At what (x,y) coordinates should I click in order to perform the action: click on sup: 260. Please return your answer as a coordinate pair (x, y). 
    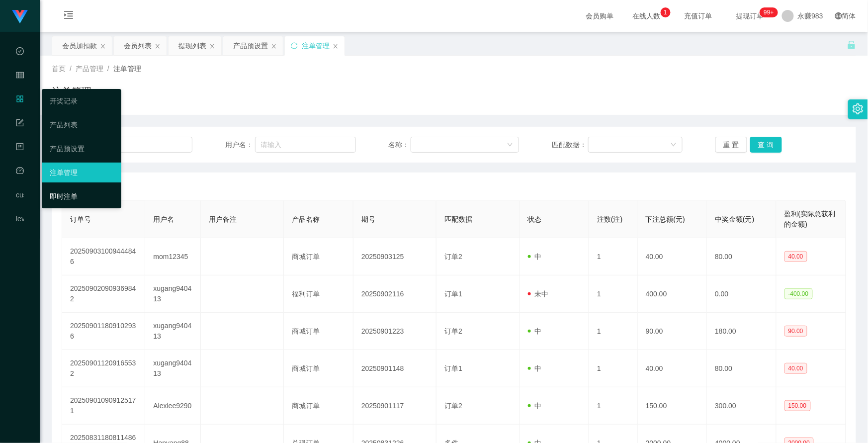
    Looking at the image, I should click on (768, 12).